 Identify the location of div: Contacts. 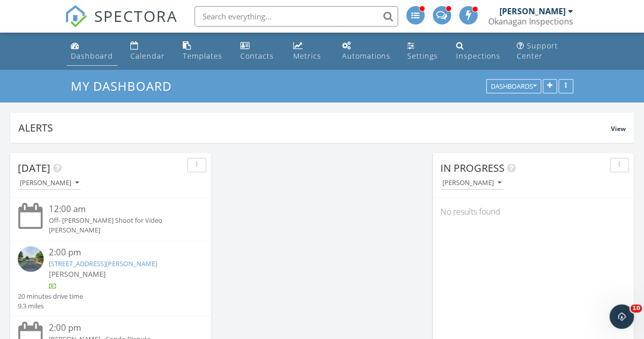
(257, 56).